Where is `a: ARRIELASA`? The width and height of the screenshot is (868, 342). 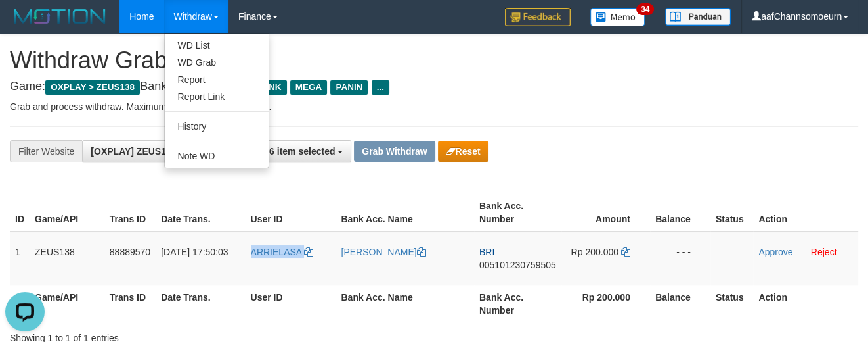
a: ARRIELASA is located at coordinates (283, 252).